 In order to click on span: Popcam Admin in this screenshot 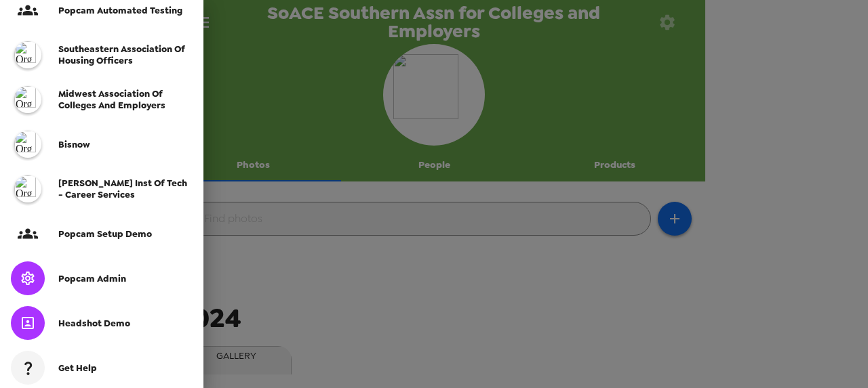, I will do `click(92, 278)`.